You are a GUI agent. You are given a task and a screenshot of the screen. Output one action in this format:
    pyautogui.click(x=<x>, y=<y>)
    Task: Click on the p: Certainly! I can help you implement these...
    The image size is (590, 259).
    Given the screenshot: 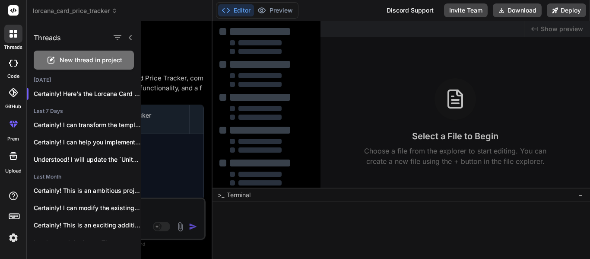 What is the action you would take?
    pyautogui.click(x=87, y=142)
    